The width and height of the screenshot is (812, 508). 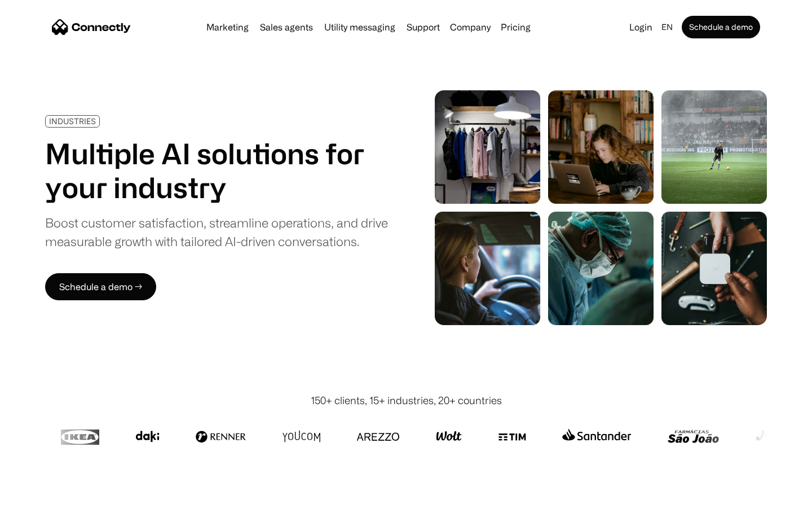 What do you see at coordinates (72, 121) in the screenshot?
I see `div: INDUSTRIES` at bounding box center [72, 121].